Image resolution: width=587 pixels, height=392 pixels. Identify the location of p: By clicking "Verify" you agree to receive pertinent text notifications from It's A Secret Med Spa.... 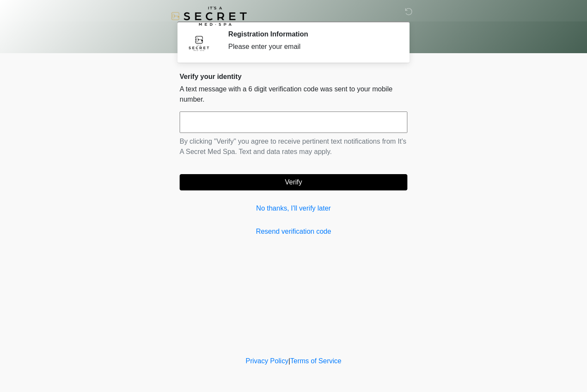
(294, 147).